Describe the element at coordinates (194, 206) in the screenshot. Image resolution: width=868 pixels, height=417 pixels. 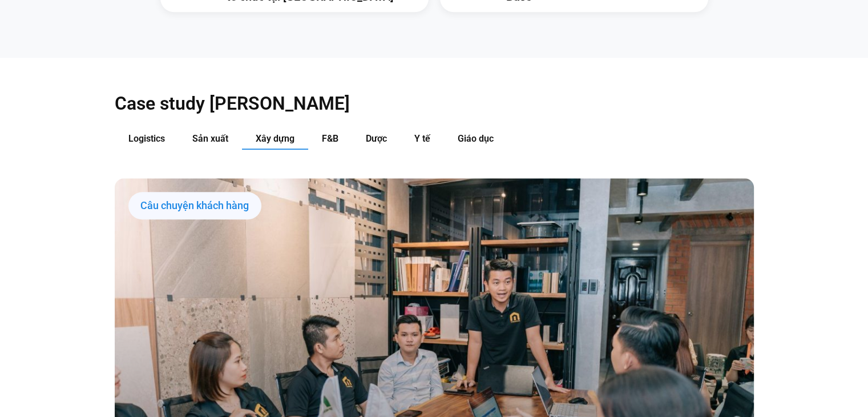
I see `div: Câu chuyện khách hàng` at that location.